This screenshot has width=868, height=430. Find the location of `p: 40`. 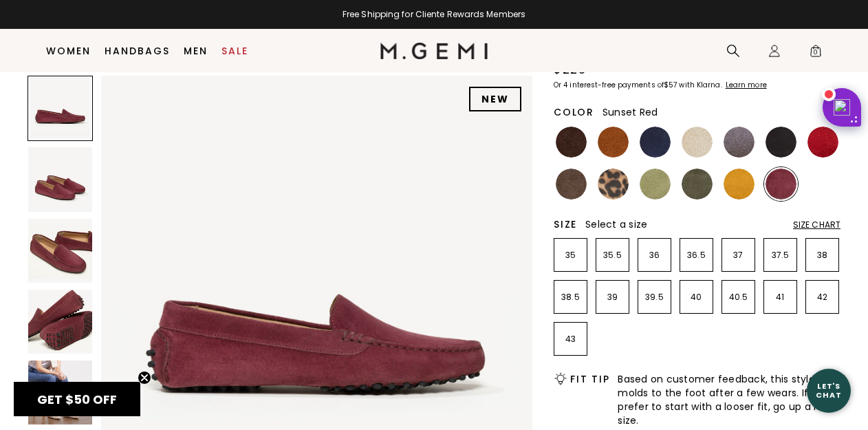

p: 40 is located at coordinates (696, 297).